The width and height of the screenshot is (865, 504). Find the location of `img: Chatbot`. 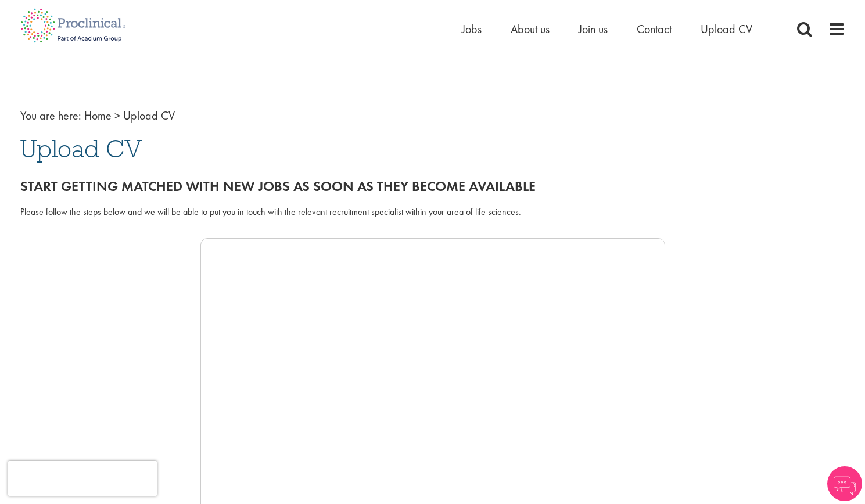

img: Chatbot is located at coordinates (845, 484).